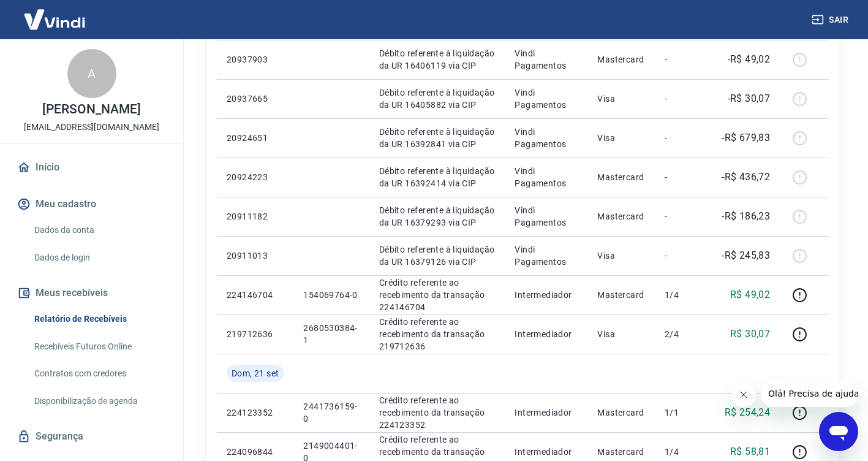 This screenshot has width=868, height=461. What do you see at coordinates (438, 177) in the screenshot?
I see `p: Débito referente à liquidação da UR 16392414 via CIP` at bounding box center [438, 177].